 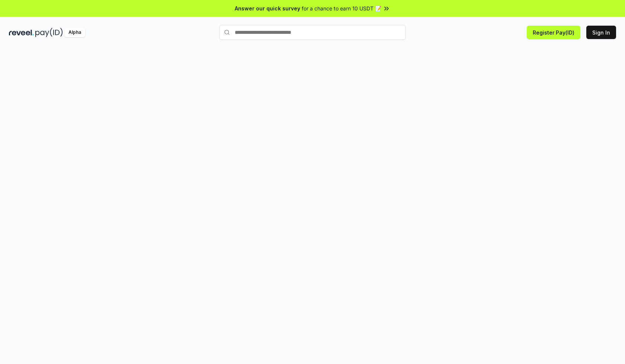 What do you see at coordinates (267, 8) in the screenshot?
I see `span: Answer our quick survey` at bounding box center [267, 8].